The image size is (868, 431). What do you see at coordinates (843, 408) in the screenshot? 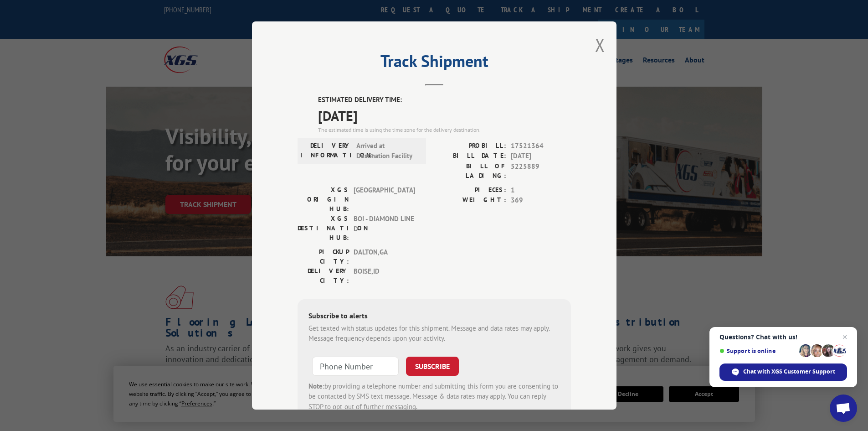
I see `div: Open chat` at bounding box center [843, 408].